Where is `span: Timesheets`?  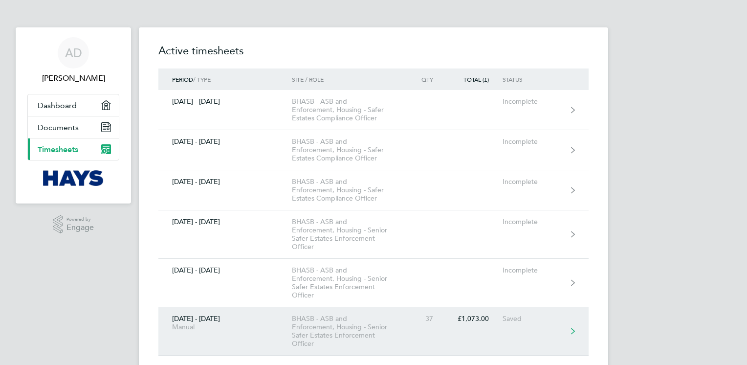 span: Timesheets is located at coordinates (58, 149).